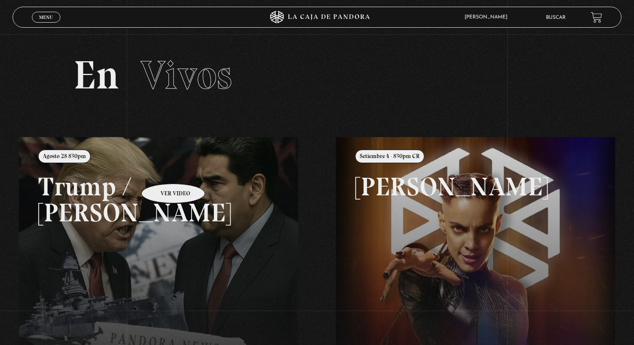 This screenshot has width=634, height=345. Describe the element at coordinates (46, 25) in the screenshot. I see `span: Cerrar` at that location.